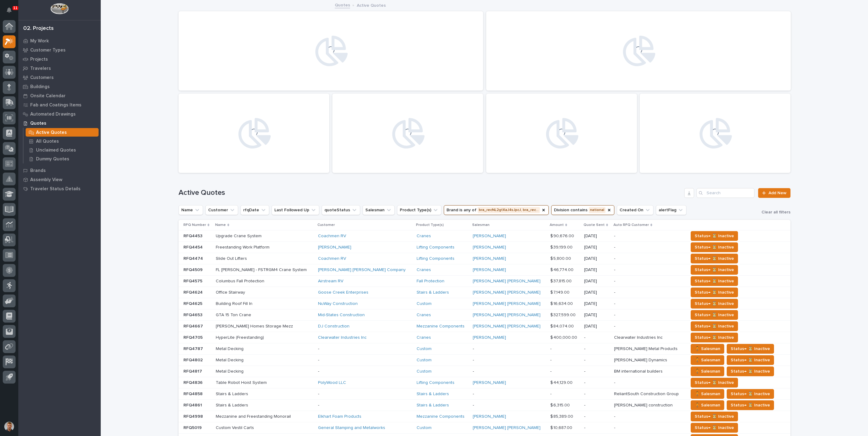 This screenshot has width=868, height=436. What do you see at coordinates (194, 281) in the screenshot?
I see `p: RFQ4575` at bounding box center [194, 281].